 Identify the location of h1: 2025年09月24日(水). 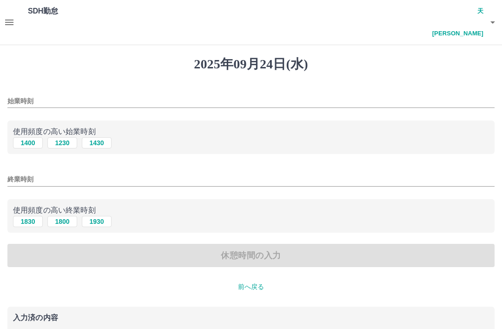
(251, 64).